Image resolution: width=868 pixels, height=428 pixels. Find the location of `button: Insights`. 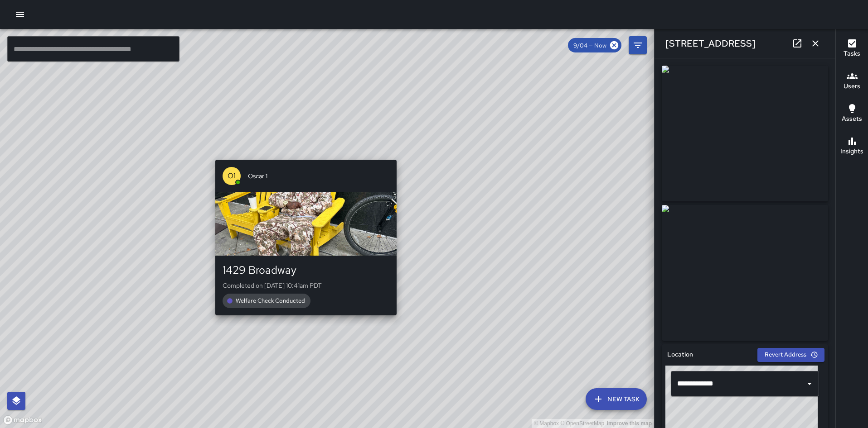

button: Insights is located at coordinates (851, 147).